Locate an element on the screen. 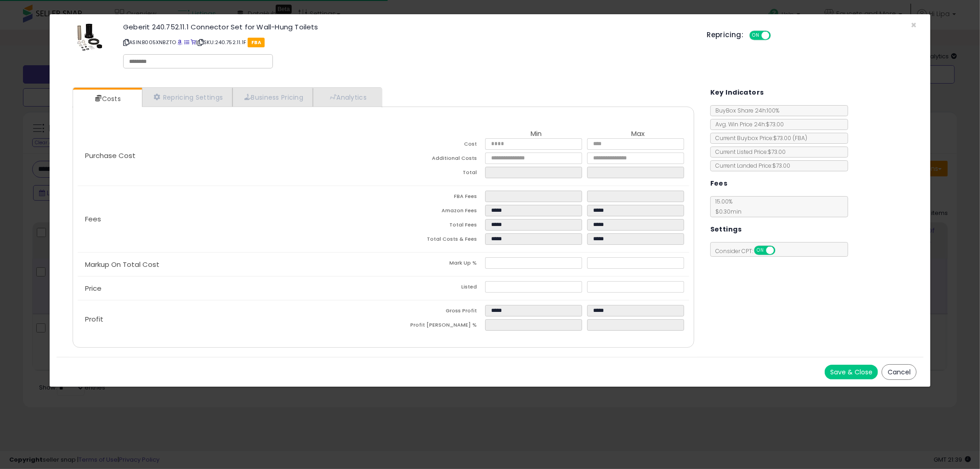  th: Max is located at coordinates (639, 134).